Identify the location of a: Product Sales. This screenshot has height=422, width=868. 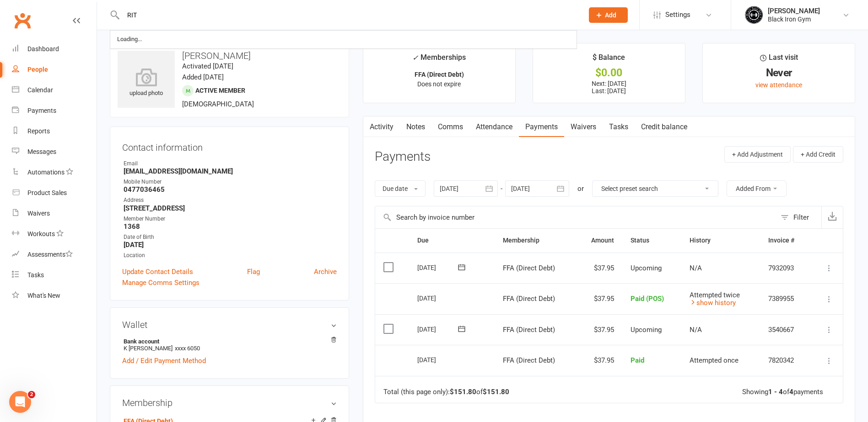
(54, 193).